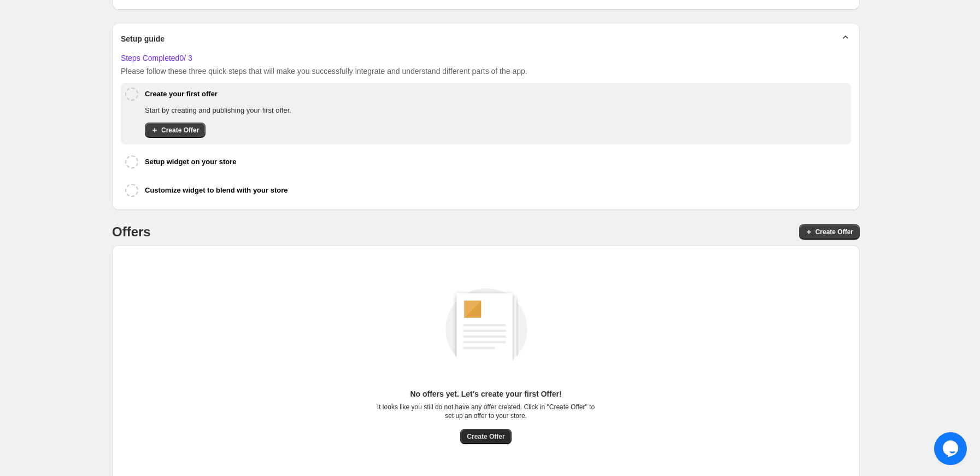  I want to click on h6: Steps Completed 0 / 3, so click(486, 58).